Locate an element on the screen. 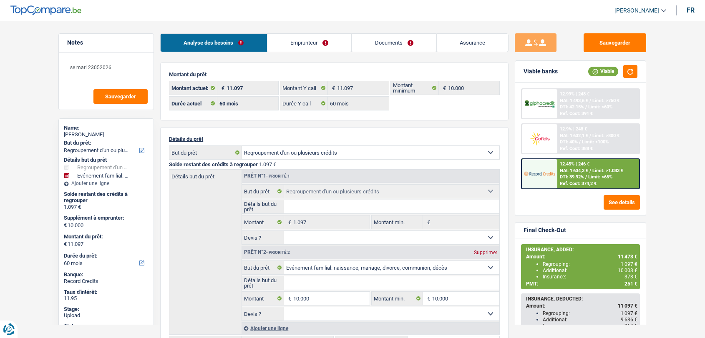  p: Détails du prêt is located at coordinates (334, 139).